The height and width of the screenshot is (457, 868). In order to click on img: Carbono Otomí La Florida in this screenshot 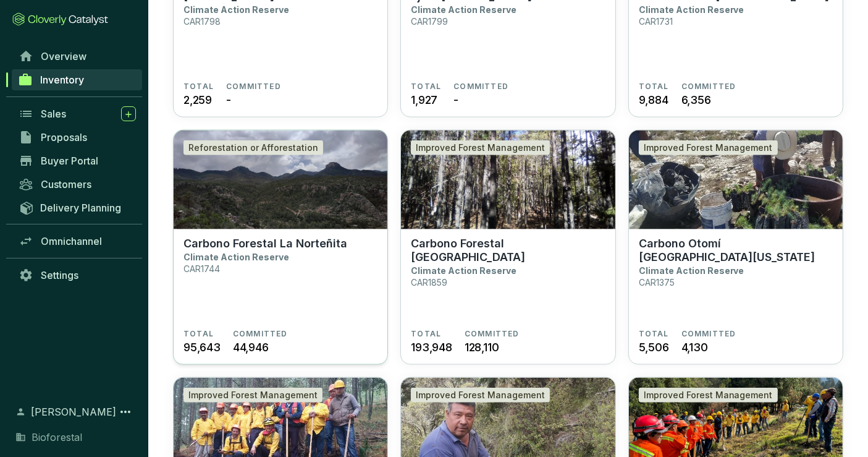, I will do `click(735, 180)`.